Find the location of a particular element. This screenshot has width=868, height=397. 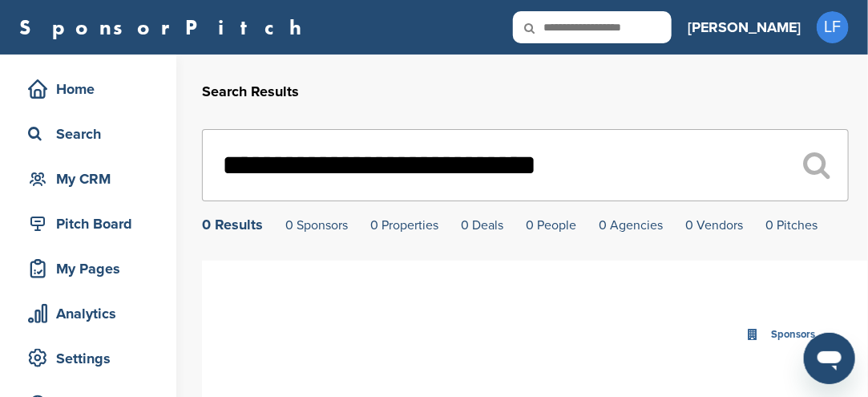

a: 0 Sponsors is located at coordinates (317, 225).